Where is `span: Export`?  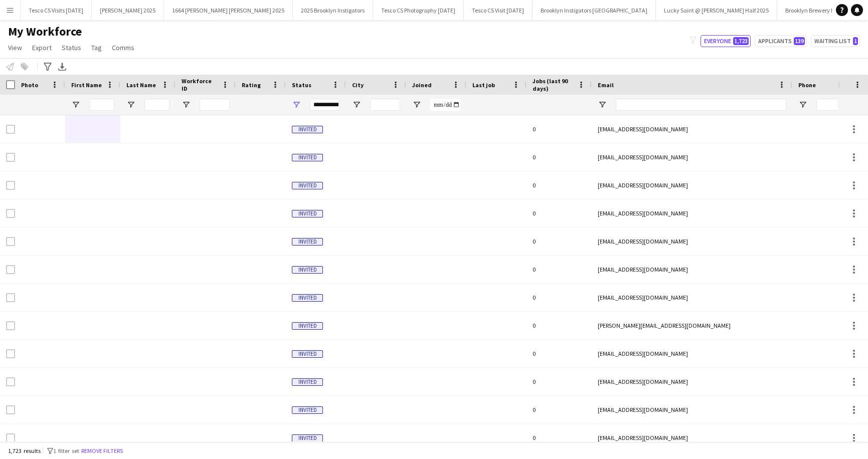
span: Export is located at coordinates (42, 47).